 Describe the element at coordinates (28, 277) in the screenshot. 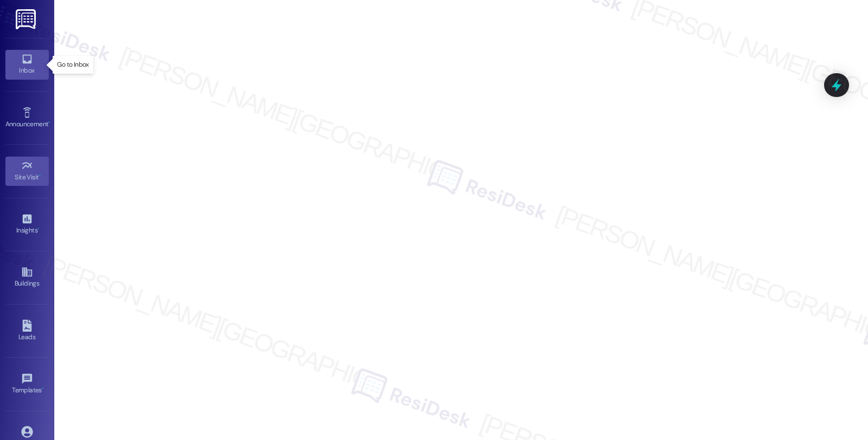

I see `a: Buildings` at that location.